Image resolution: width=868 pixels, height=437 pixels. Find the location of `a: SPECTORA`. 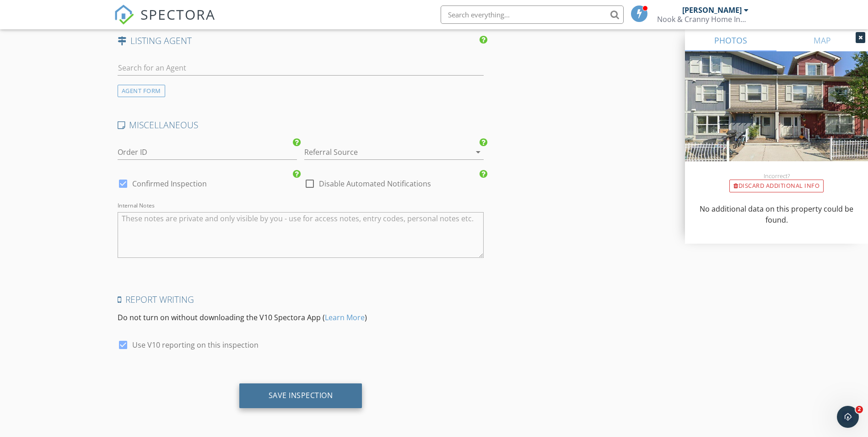

a: SPECTORA is located at coordinates (165, 22).